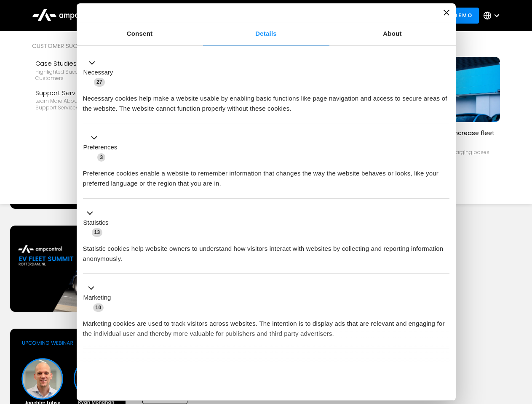  Describe the element at coordinates (84, 70) in the screenshot. I see `a: Case StudiesHighlighted success stories From Our Customers` at that location.